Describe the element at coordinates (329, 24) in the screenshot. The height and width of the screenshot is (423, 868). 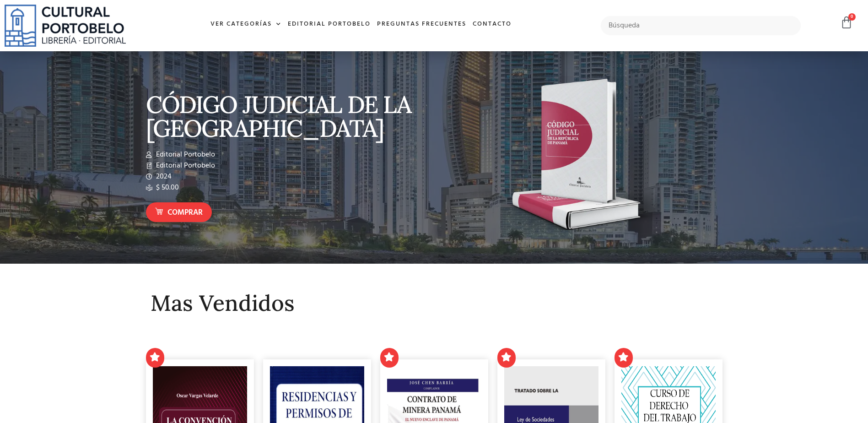
I see `a: Editorial Portobelo` at that location.